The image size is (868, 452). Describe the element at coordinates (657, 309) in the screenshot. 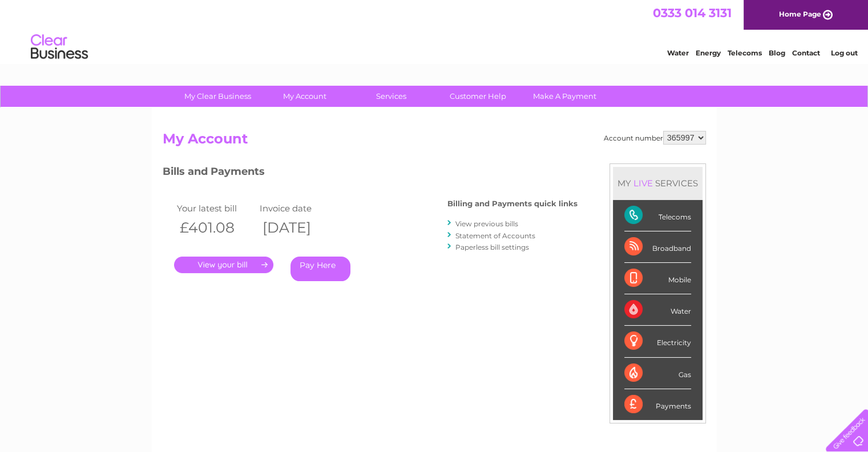

I see `div: Water` at that location.